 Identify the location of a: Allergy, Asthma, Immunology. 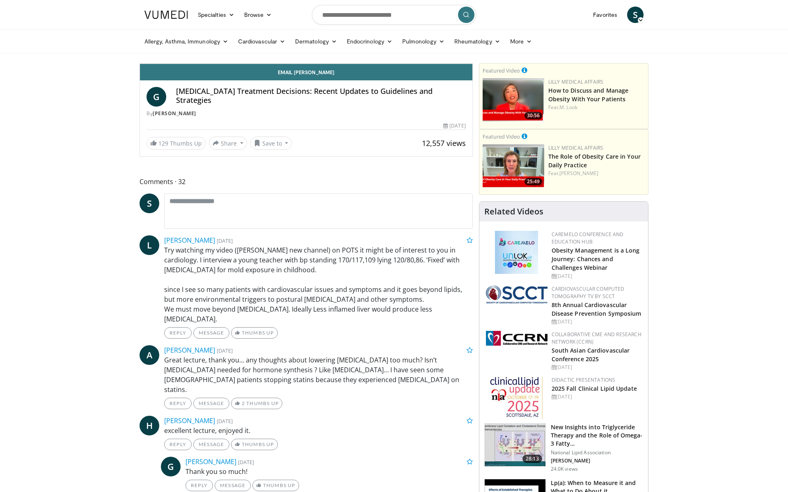
(186, 41).